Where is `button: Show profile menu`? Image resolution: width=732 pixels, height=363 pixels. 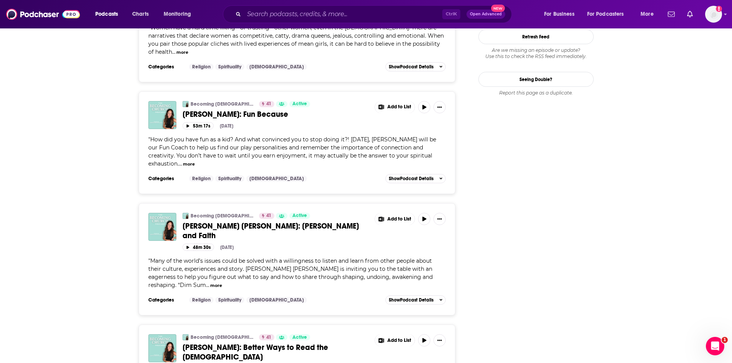
button: Show profile menu is located at coordinates (713, 14).